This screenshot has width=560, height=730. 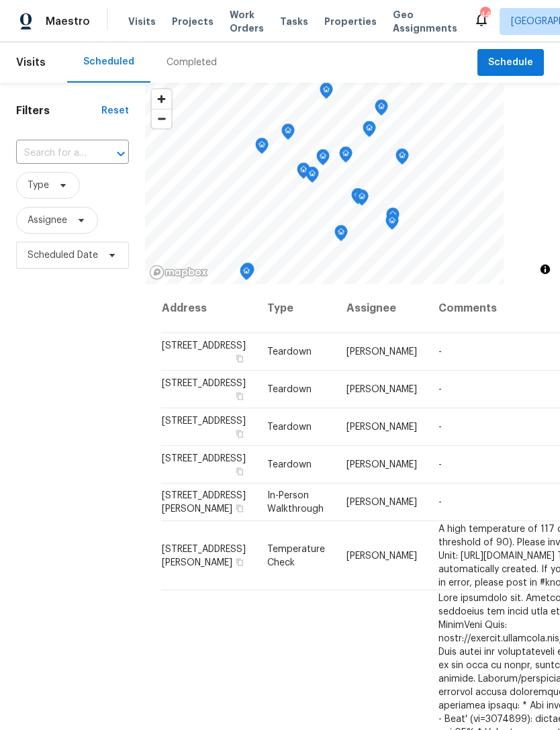 I want to click on input: Search for an address..., so click(x=53, y=153).